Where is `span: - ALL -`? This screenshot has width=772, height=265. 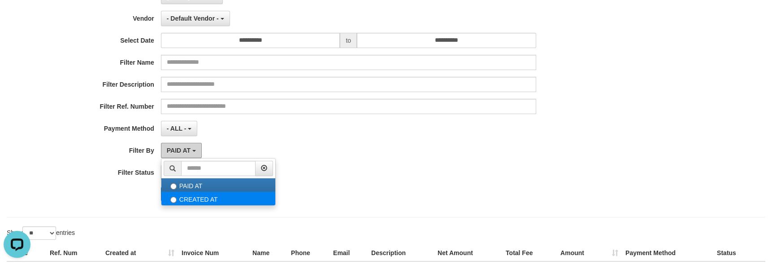
span: - ALL - is located at coordinates (177, 128).